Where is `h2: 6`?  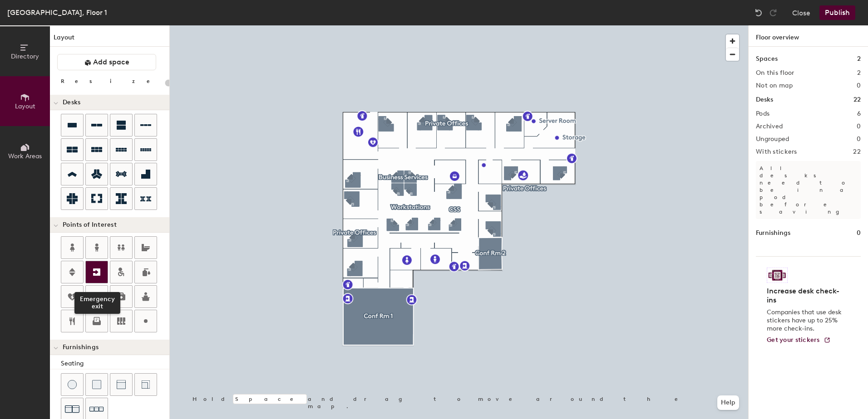
h2: 6 is located at coordinates (859, 114).